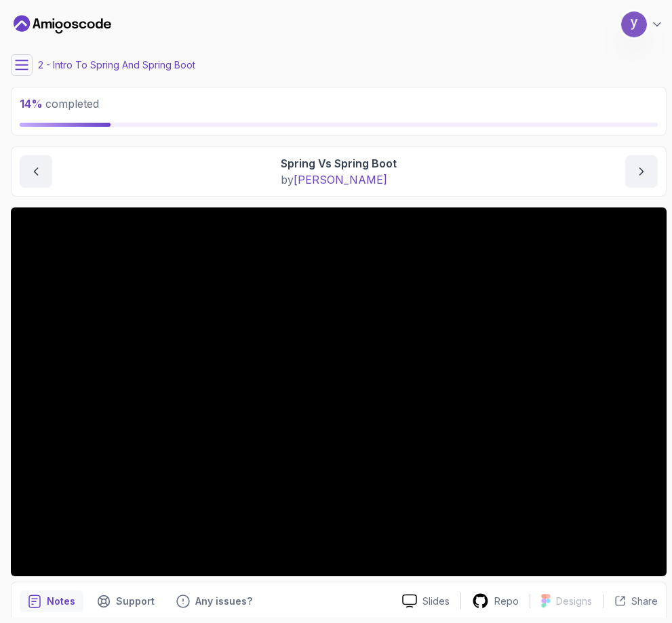 The image size is (672, 623). Describe the element at coordinates (644, 601) in the screenshot. I see `p: Share` at that location.